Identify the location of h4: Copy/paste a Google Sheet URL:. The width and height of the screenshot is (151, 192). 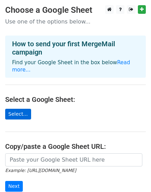
(75, 146).